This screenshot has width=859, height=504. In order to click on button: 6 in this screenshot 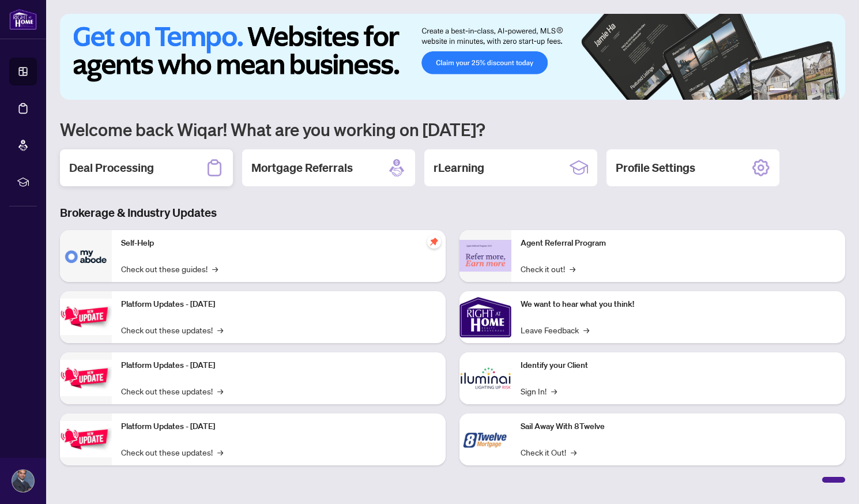, I will do `click(831, 91)`.